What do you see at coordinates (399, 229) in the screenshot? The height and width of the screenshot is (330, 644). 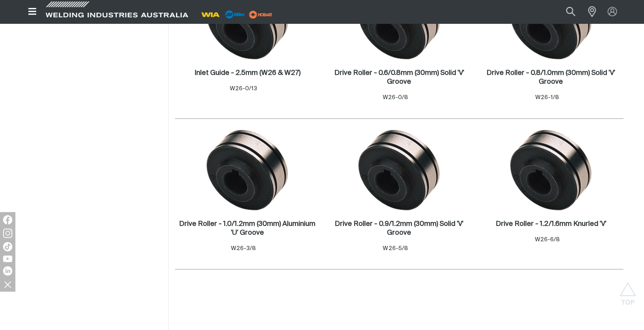 I see `a: Drive Roller - 0.9/1.2mm (30mm) Solid 'V' Groove` at bounding box center [399, 229].